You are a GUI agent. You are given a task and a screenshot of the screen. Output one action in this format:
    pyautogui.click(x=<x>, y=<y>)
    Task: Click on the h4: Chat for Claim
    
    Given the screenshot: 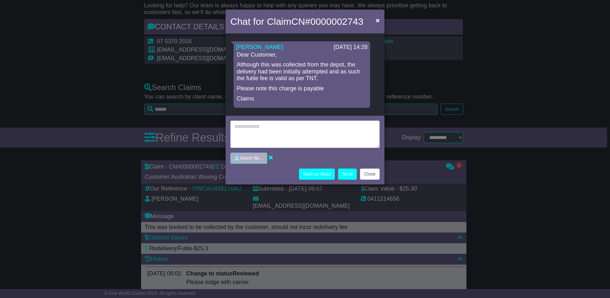 What is the action you would take?
    pyautogui.click(x=297, y=21)
    